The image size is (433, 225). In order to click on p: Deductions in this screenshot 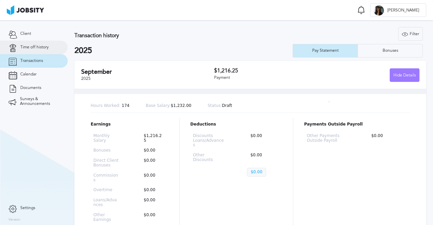, I will do `click(236, 124)`.